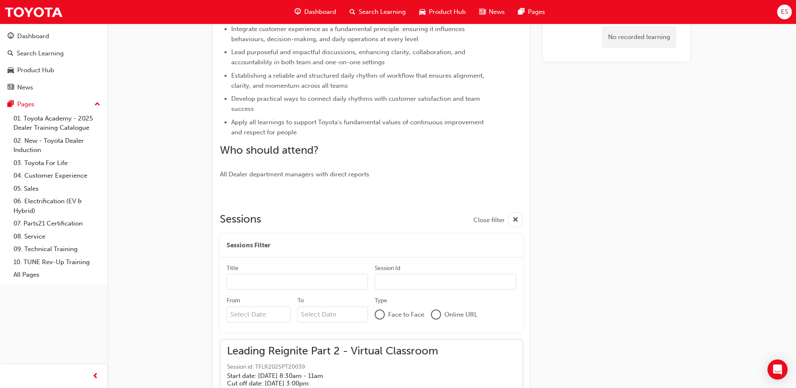 The height and width of the screenshot is (388, 796). Describe the element at coordinates (40, 53) in the screenshot. I see `div: Search Learning` at that location.